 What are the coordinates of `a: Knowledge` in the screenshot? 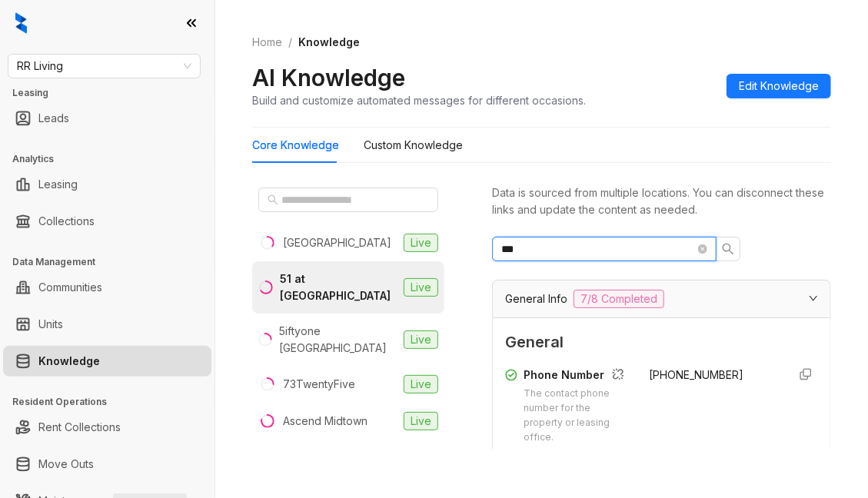 It's located at (69, 361).